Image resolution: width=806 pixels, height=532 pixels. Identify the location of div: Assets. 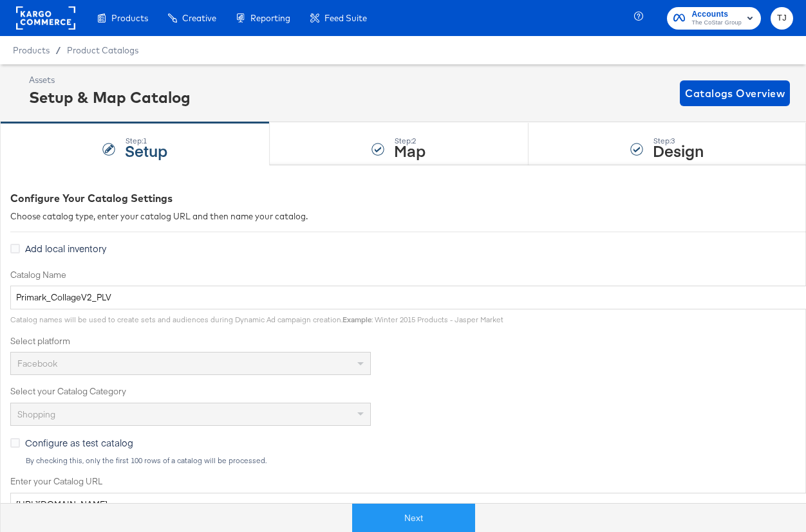
(109, 80).